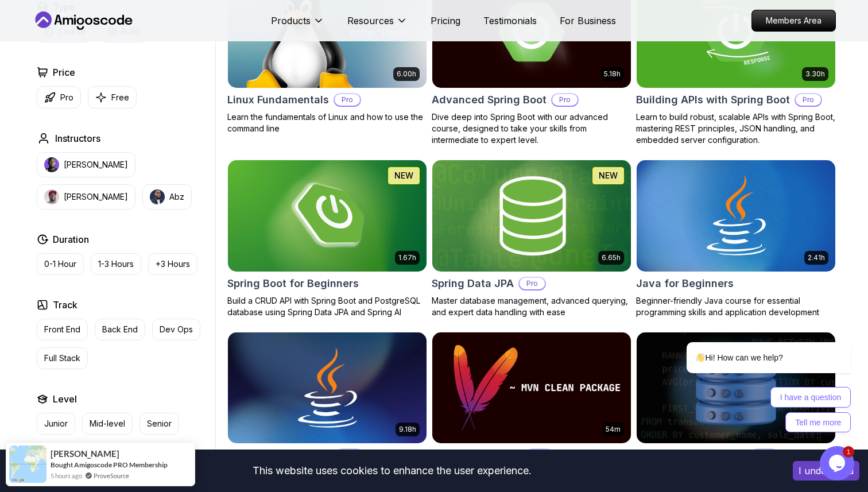 This screenshot has width=868, height=492. What do you see at coordinates (532, 307) in the screenshot?
I see `p: Master database management, advanced querying, and expert data handling with ease` at bounding box center [532, 307].